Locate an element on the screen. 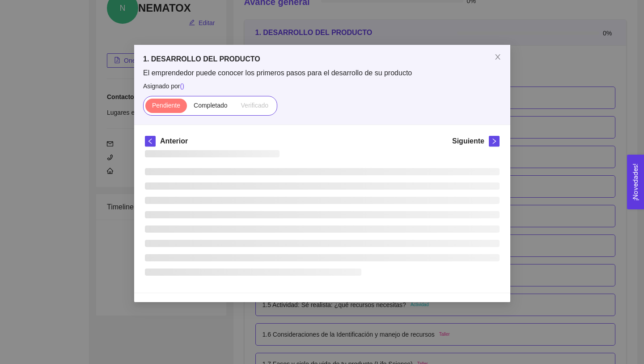 This screenshot has height=364, width=644. h5: Anterior is located at coordinates (174, 141).